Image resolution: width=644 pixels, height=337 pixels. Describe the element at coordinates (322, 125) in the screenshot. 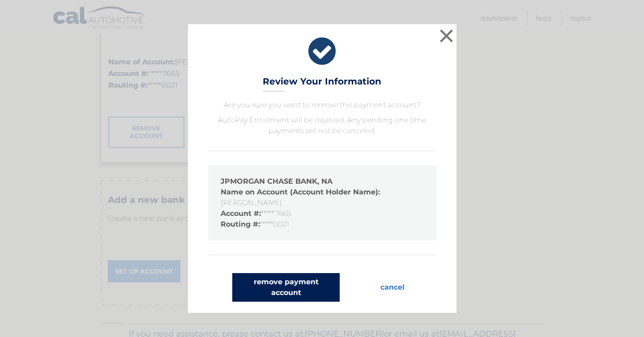

I see `p: AutoPay Enrollment will be disabled. Any pending one time payments will not be canceled.` at that location.